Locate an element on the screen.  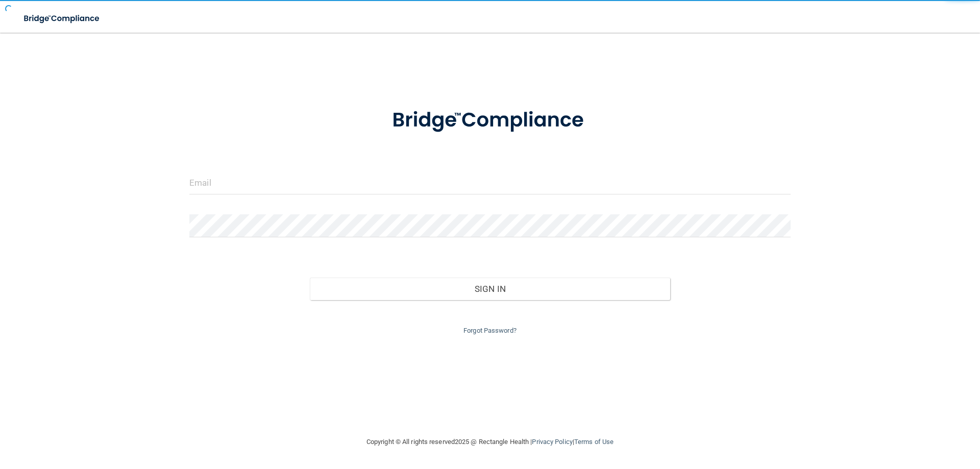
div: Copyright © All rights reserved 2025 @ Rectangle Health | | is located at coordinates (490, 442).